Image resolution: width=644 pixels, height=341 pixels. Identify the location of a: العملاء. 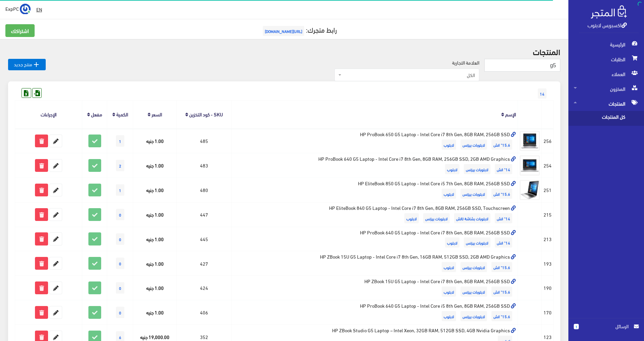
(606, 74).